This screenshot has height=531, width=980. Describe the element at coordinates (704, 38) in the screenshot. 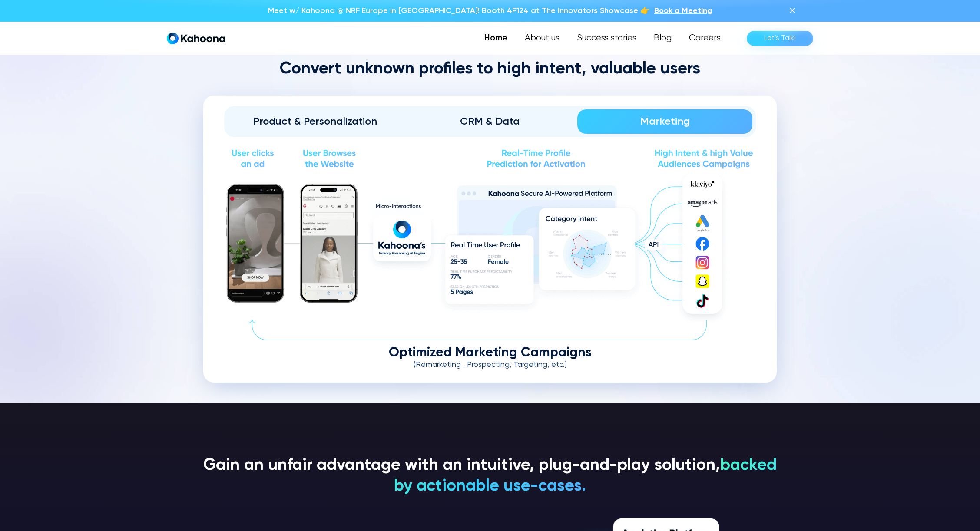

I see `a: Careers` at that location.